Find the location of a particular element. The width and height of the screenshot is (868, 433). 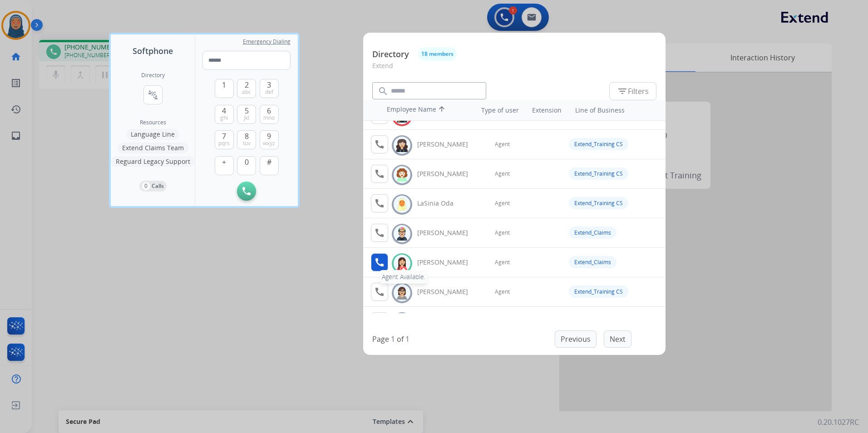

button: Agent Available. is located at coordinates (380, 262).